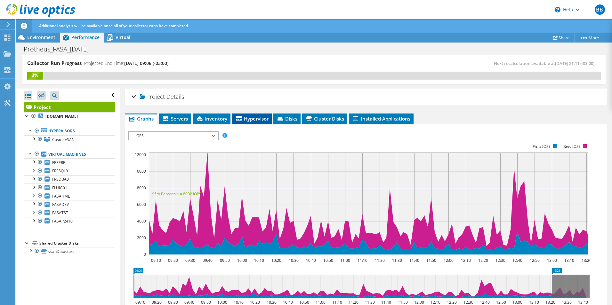 Image resolution: width=612 pixels, height=305 pixels. I want to click on a: FRSDBA01, so click(69, 180).